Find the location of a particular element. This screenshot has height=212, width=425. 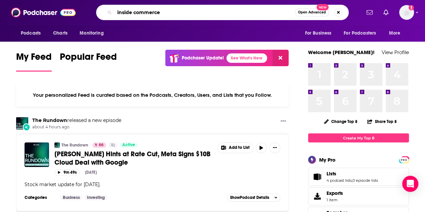

span: For Business is located at coordinates (317, 33).